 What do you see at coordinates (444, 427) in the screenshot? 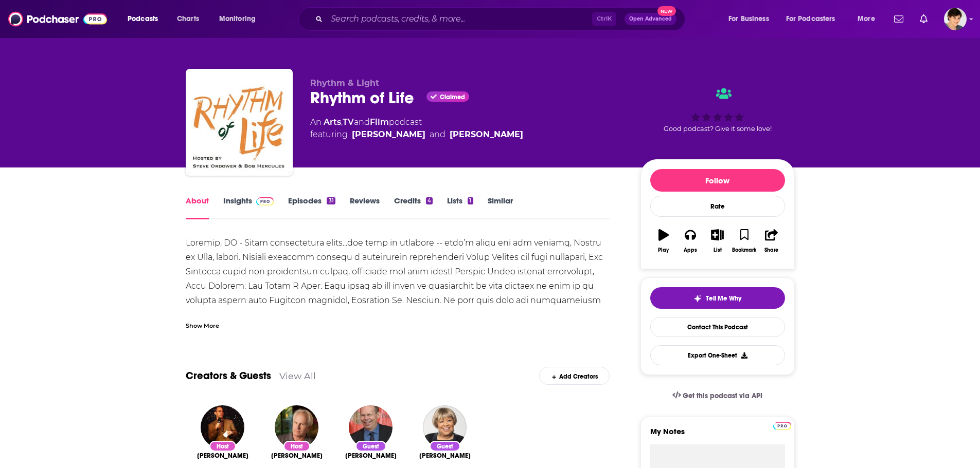
I see `img: Mavis Staples` at bounding box center [444, 427].